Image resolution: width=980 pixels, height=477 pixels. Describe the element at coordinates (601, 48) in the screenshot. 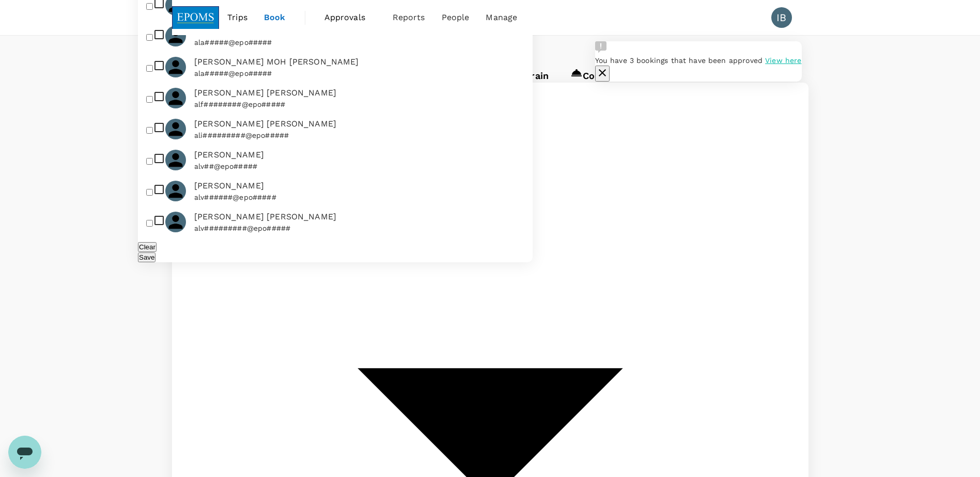

I see `img: Approval` at that location.